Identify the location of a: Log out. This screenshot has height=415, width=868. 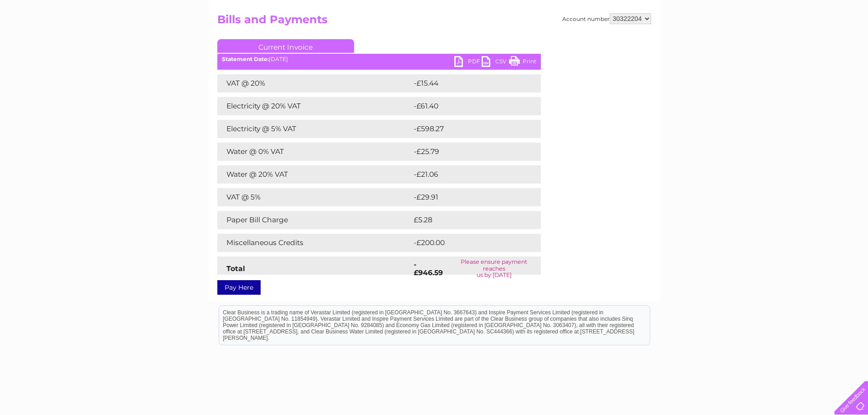
(848, 42).